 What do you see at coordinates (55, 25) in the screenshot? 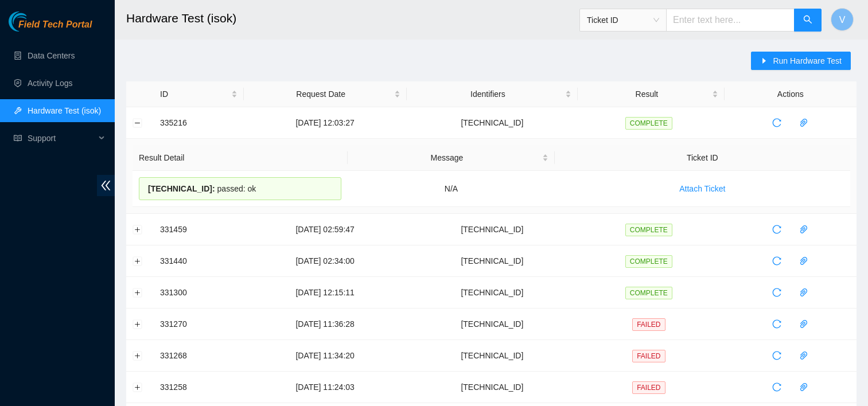
I see `span: Field Tech Portal` at bounding box center [55, 25].